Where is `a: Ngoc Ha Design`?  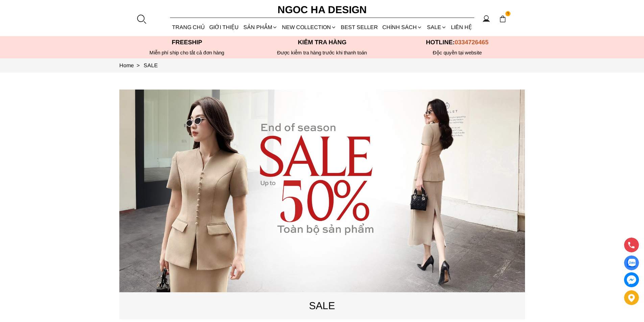
a: Ngoc Ha Design is located at coordinates (322, 10).